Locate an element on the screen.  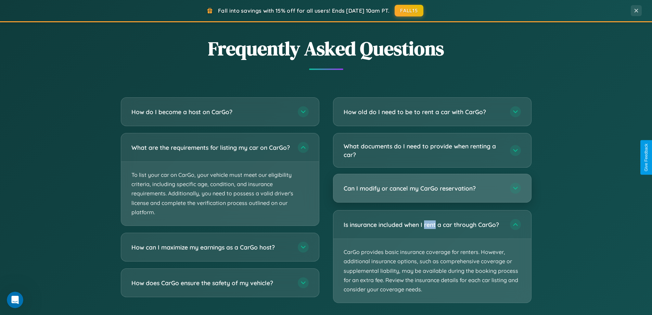
h3: How old do I need to be to rent a car with CarGo? is located at coordinates (423, 112).